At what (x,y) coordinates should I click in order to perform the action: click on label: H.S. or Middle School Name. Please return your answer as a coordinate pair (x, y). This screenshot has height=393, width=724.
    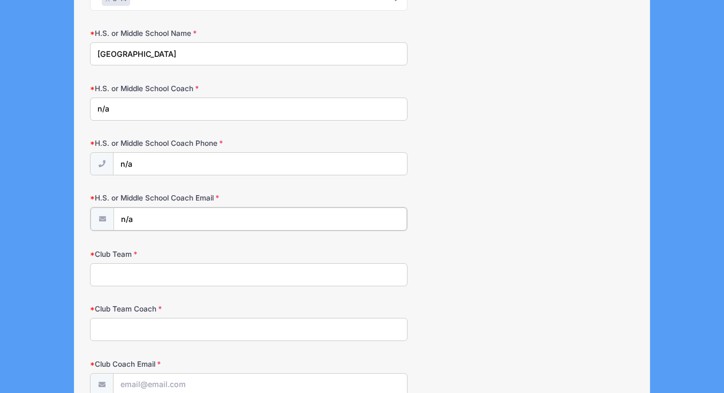
    Looking at the image, I should click on (181, 33).